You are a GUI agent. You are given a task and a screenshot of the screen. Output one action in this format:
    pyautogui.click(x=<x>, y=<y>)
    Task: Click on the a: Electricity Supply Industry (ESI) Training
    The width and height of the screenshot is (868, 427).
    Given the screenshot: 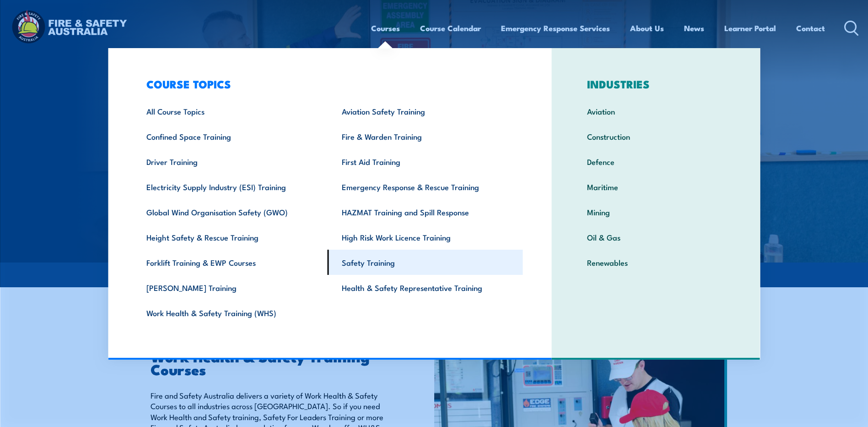 What is the action you would take?
    pyautogui.click(x=230, y=186)
    